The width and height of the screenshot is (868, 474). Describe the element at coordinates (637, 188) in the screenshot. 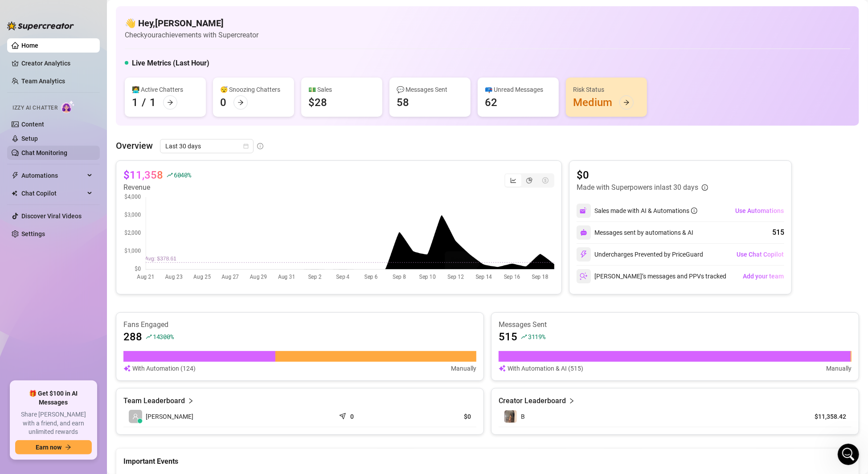

I see `article: Made with Superpowers in last 30 days` at that location.